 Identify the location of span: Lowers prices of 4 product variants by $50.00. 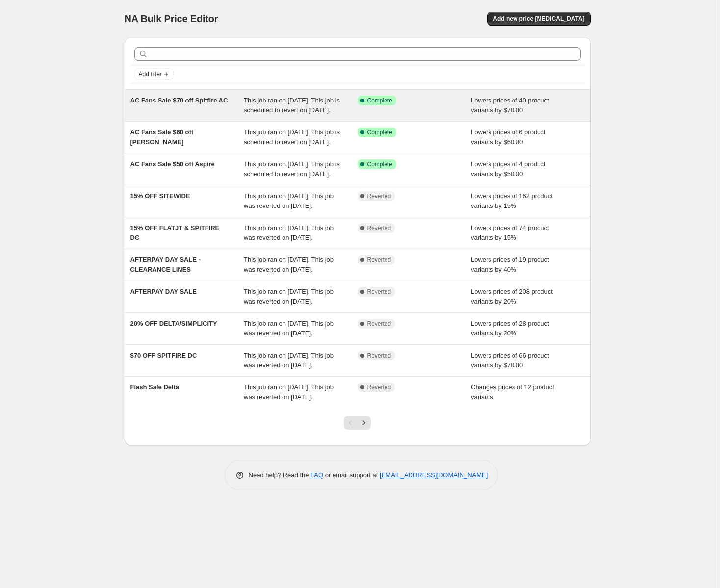
(508, 169).